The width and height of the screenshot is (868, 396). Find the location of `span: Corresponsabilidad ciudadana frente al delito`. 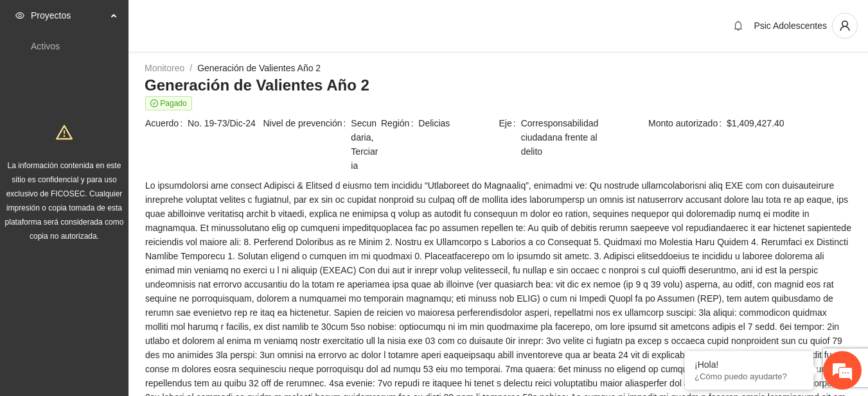

span: Corresponsabilidad ciudadana frente al delito is located at coordinates (568, 138).